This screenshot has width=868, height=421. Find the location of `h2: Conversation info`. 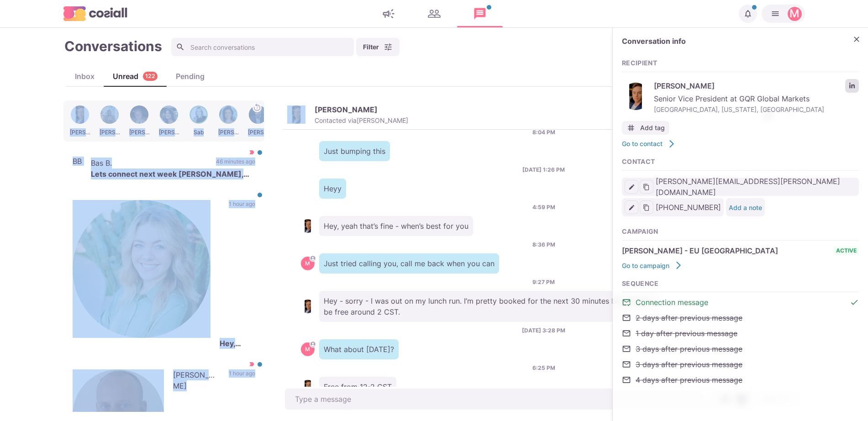

h2: Conversation info is located at coordinates (734, 41).